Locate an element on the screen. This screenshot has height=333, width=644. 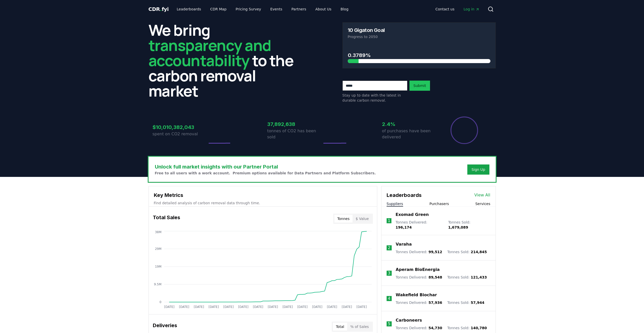
span: 214,845 is located at coordinates (478, 252).